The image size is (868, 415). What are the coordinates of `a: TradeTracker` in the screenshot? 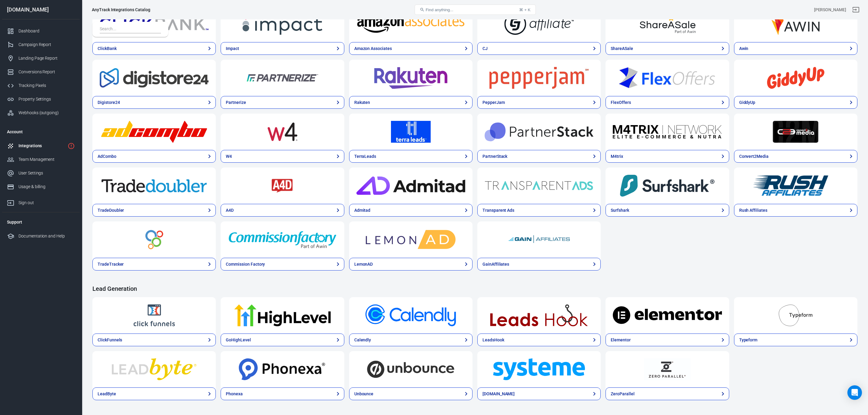 It's located at (154, 264).